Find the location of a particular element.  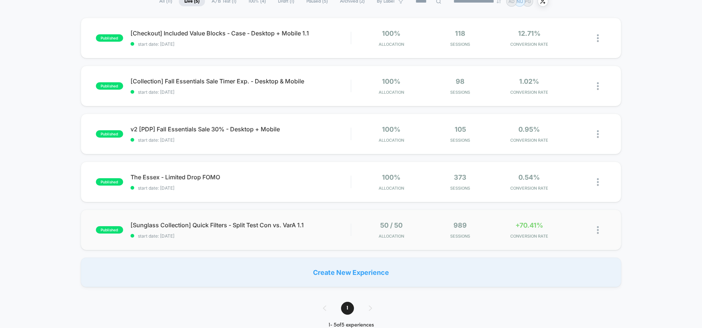

span: 0.54% is located at coordinates (529, 177).